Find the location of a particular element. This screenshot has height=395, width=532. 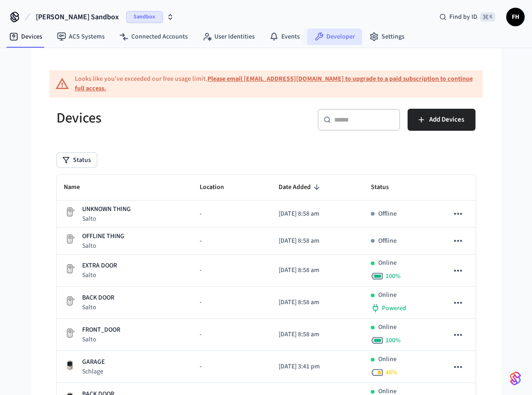

a: User Identities is located at coordinates (229, 37).